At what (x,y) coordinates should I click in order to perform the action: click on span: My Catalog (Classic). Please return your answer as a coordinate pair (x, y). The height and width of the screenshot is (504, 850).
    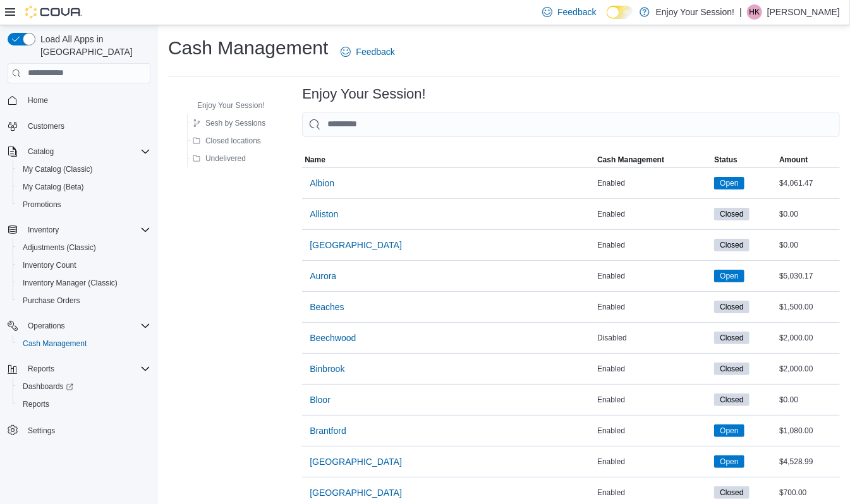
    Looking at the image, I should click on (84, 170).